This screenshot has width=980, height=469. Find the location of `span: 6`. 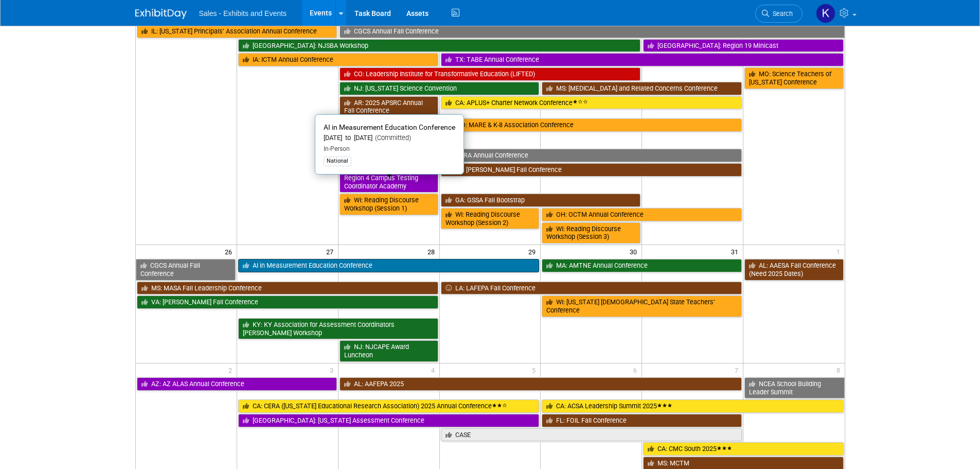

span: 6 is located at coordinates (637, 370).